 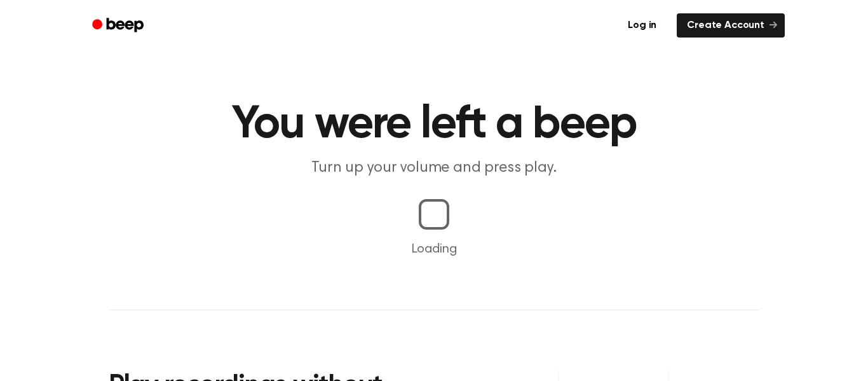 I want to click on a: Beep, so click(x=119, y=26).